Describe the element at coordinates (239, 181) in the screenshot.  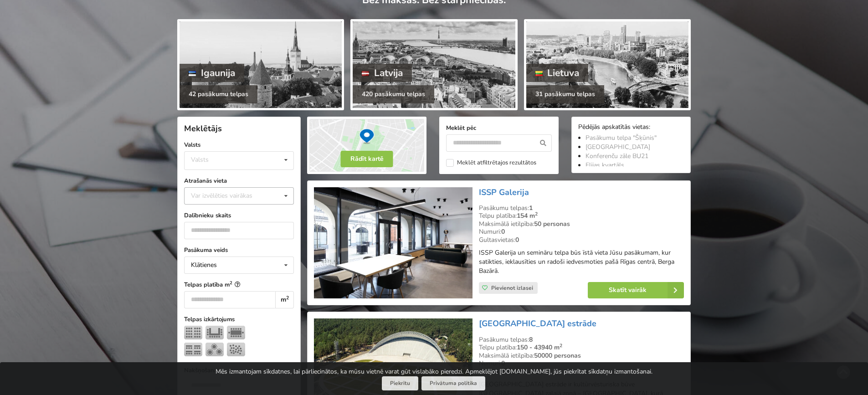
I see `label: Atrašanās vieta` at that location.